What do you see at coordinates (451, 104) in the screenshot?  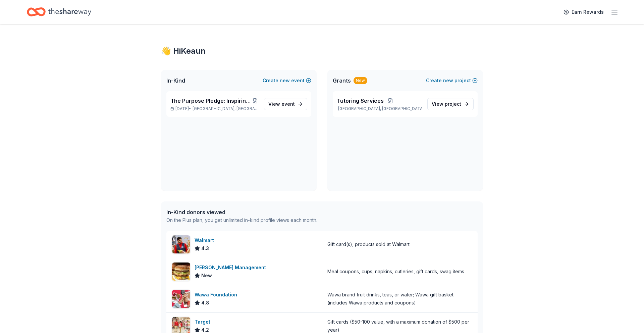 I see `a: View project` at bounding box center [451, 104].